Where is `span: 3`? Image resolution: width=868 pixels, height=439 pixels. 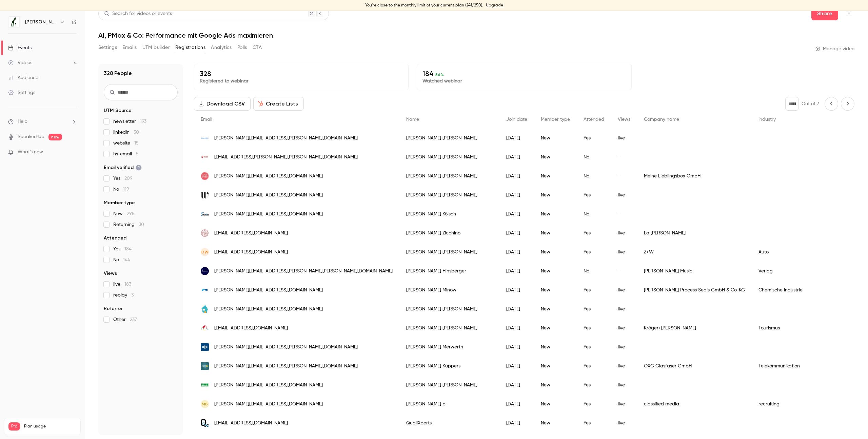
span: 3 is located at coordinates (132, 295).